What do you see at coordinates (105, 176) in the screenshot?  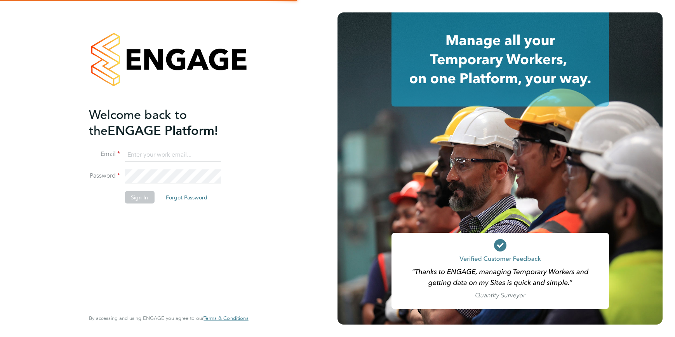 I see `label: Password` at bounding box center [105, 176].